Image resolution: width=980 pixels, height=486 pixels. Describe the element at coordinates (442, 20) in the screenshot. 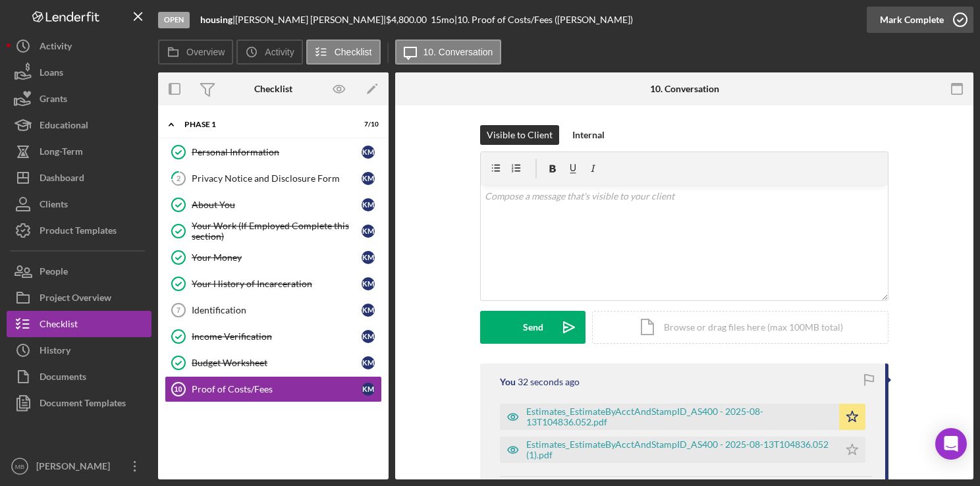

I see `div: 15 mo` at that location.